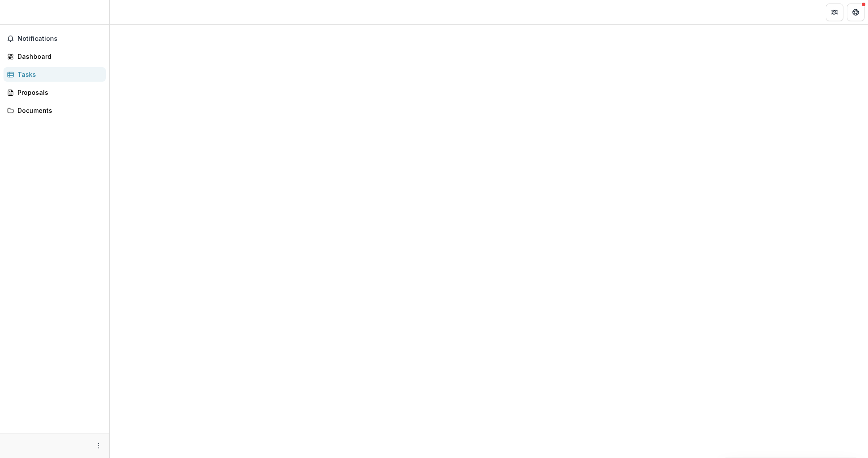 The width and height of the screenshot is (868, 458). Describe the element at coordinates (58, 110) in the screenshot. I see `div: Documents` at that location.